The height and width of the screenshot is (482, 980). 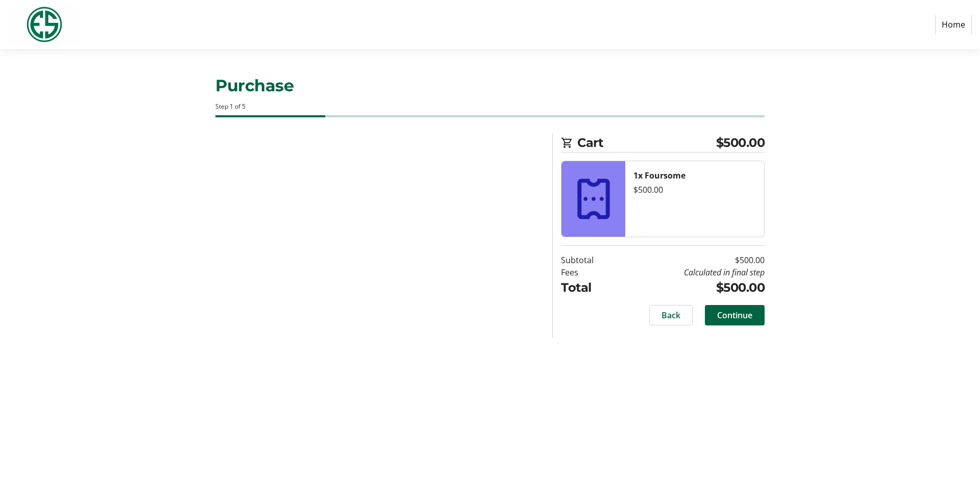 What do you see at coordinates (740, 143) in the screenshot?
I see `span: $500.00` at bounding box center [740, 143].